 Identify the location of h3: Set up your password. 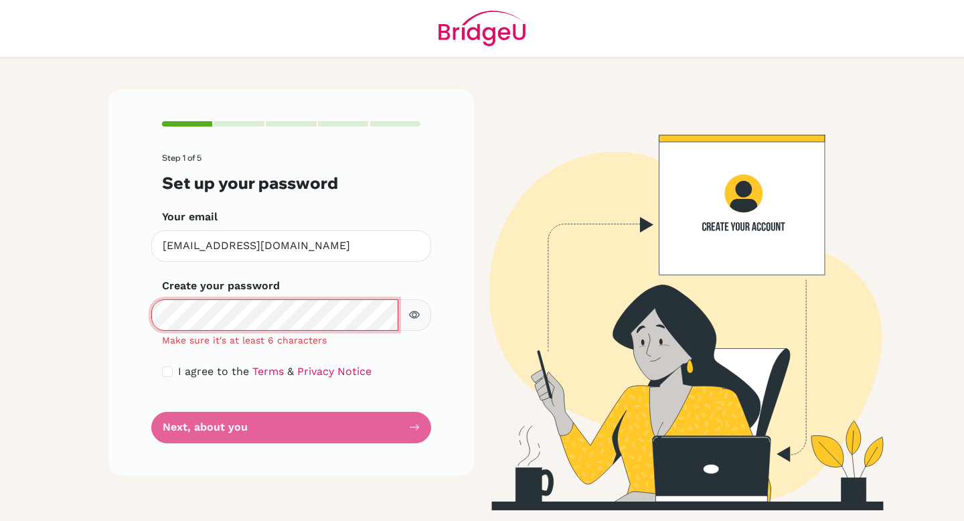
(291, 183).